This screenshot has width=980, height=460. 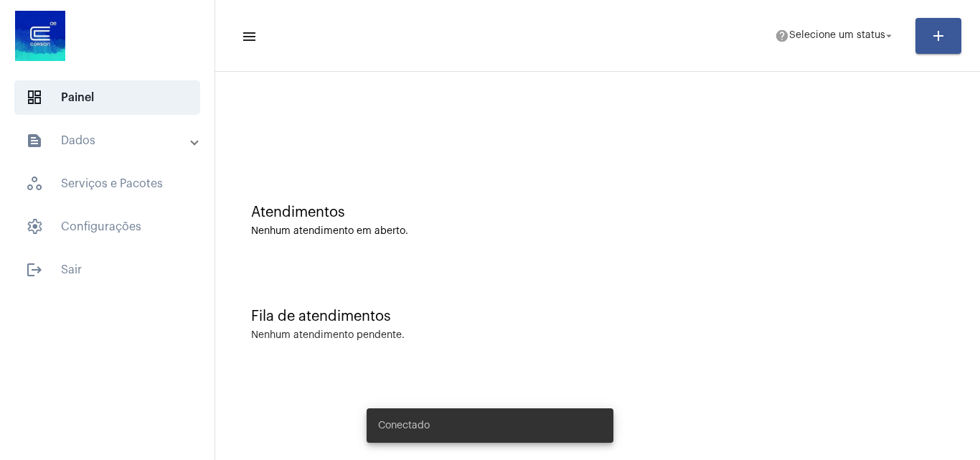 I want to click on mat-panel-title: Dados, so click(x=109, y=141).